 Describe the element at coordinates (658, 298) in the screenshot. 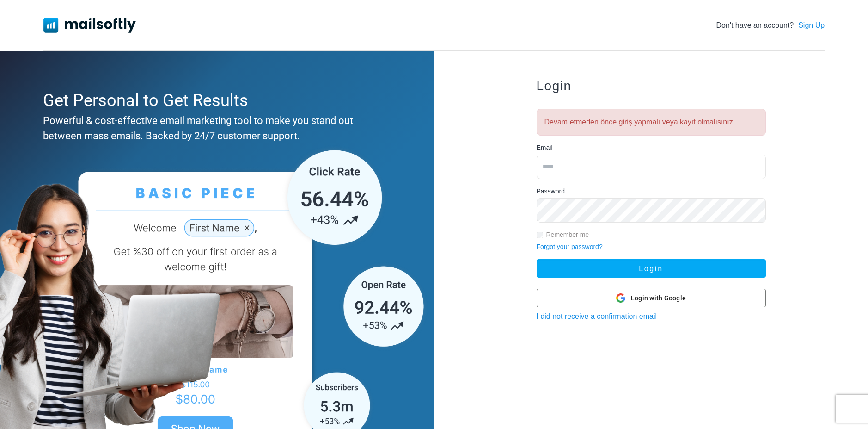

I see `span: Login with Google` at that location.